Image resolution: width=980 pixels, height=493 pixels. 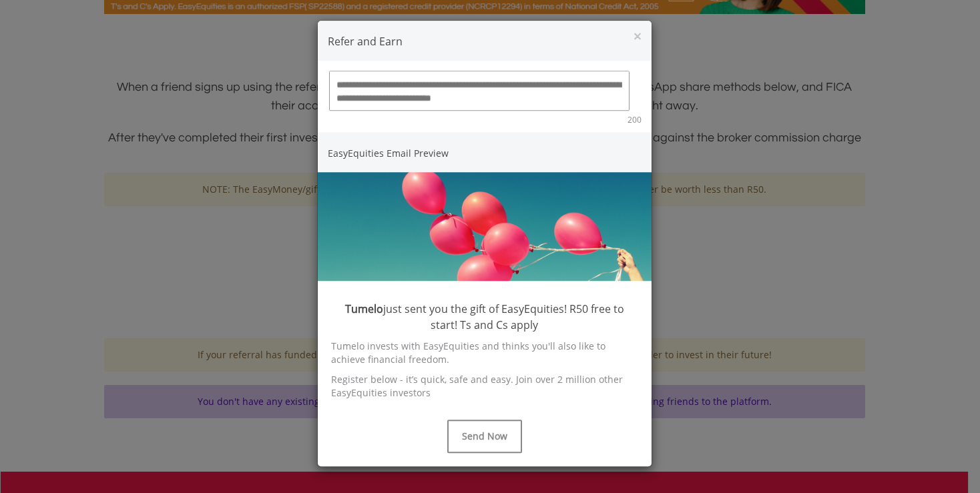 What do you see at coordinates (364, 309) in the screenshot?
I see `span: Tumelo` at bounding box center [364, 309].